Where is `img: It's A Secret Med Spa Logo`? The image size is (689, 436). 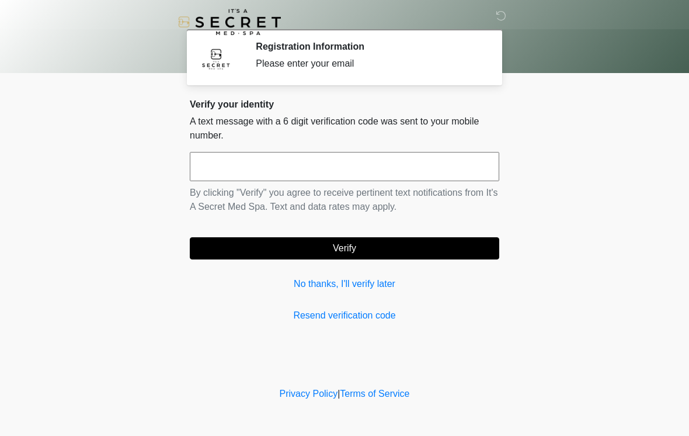 img: It's A Secret Med Spa Logo is located at coordinates (230, 22).